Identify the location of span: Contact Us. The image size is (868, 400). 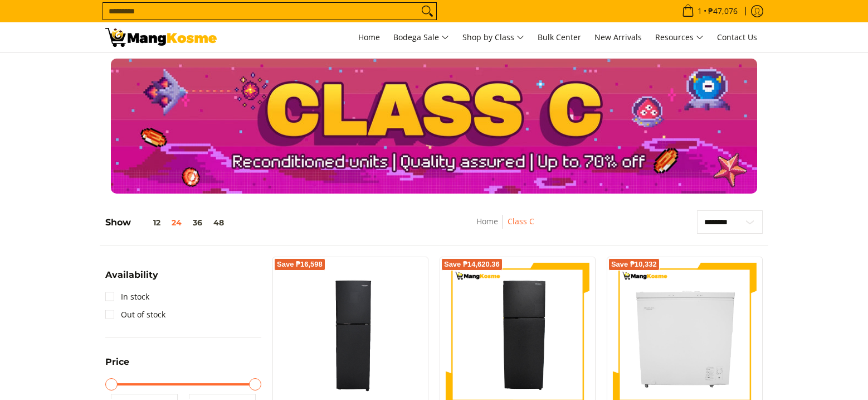
(737, 37).